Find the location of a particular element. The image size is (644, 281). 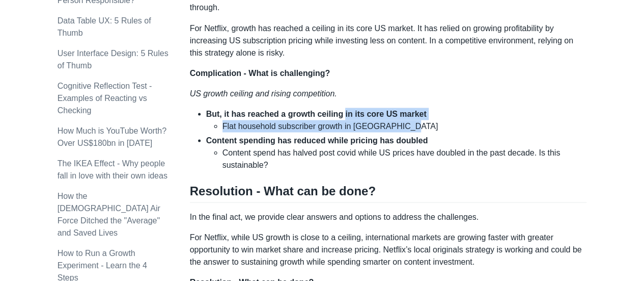

strong: Complication - What is challenging? is located at coordinates (260, 72).